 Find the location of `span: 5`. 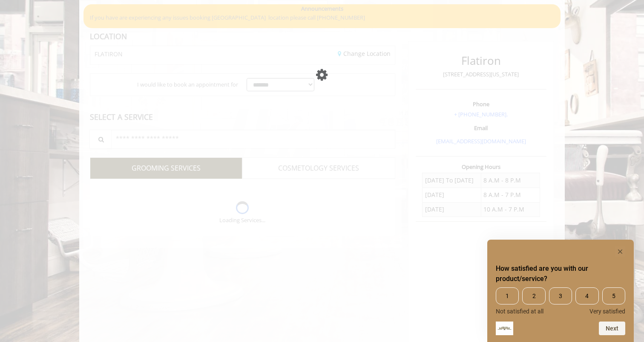

span: 5 is located at coordinates (613, 296).